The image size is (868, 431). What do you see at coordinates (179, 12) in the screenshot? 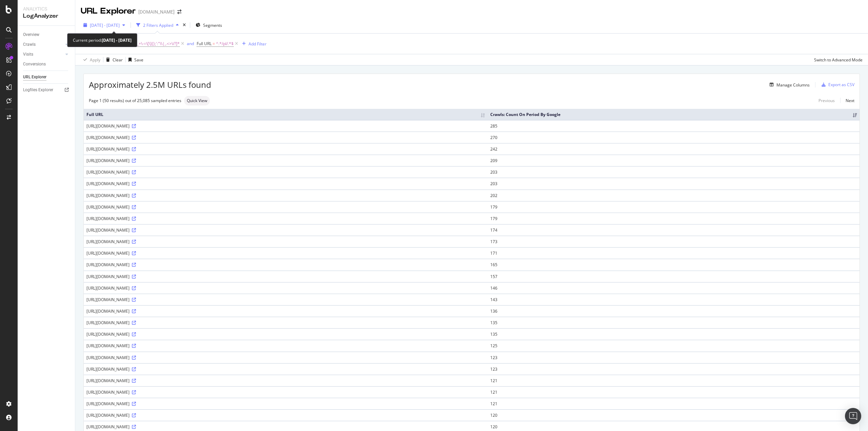
I see `div: arrow-right-arrow-left` at bounding box center [179, 12].